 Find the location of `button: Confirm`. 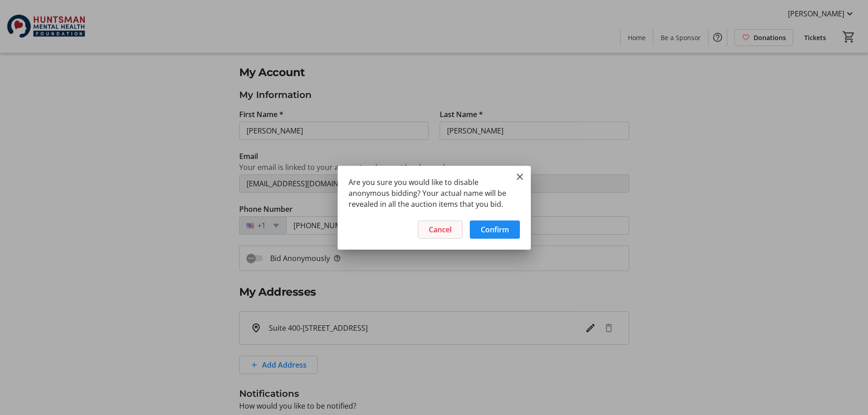

button: Confirm is located at coordinates (495, 229).